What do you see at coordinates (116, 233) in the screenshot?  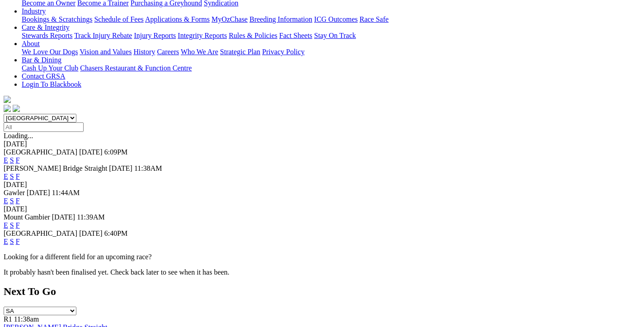 I see `span: 6:40PM` at bounding box center [116, 233].